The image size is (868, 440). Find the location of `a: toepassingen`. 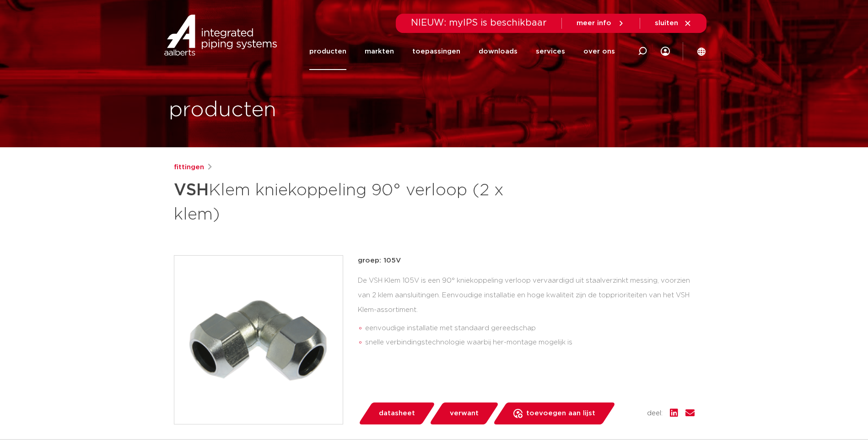

a: toepassingen is located at coordinates (436, 51).